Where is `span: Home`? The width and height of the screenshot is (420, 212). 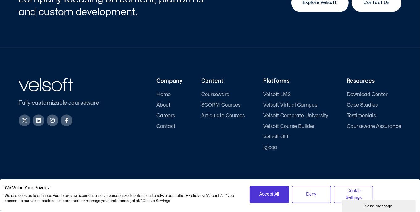 span: Home is located at coordinates (164, 94).